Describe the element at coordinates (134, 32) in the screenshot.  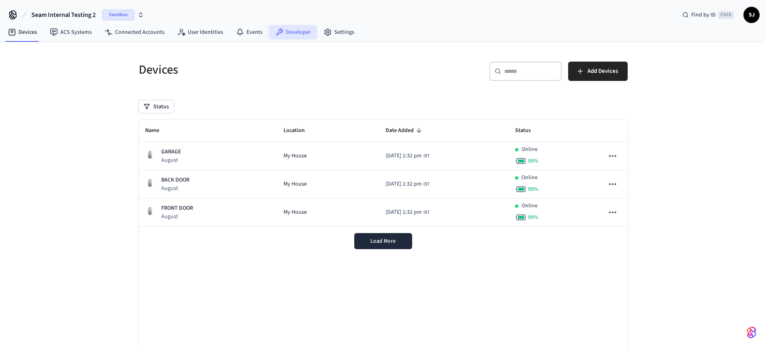
I see `a: Connected Accounts` at that location.